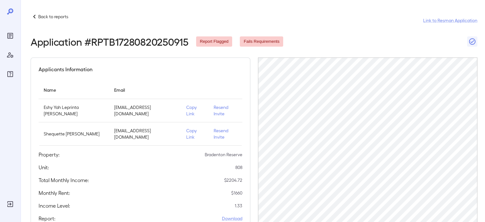 The width and height of the screenshot is (485, 222). I want to click on button: Close Report, so click(473, 41).